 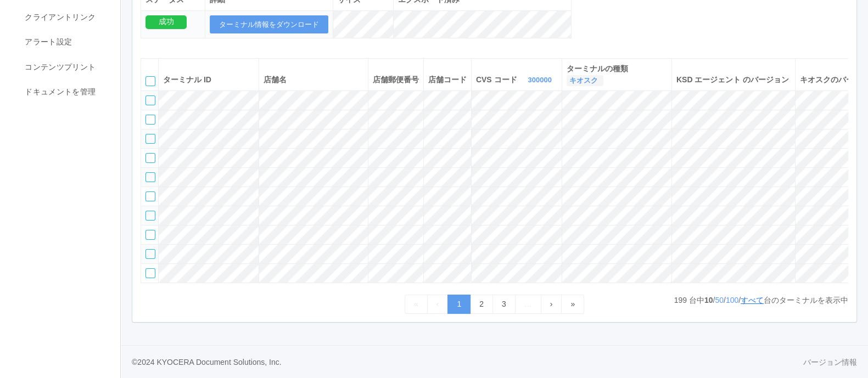 I want to click on span: クライアントリンク, so click(x=59, y=17).